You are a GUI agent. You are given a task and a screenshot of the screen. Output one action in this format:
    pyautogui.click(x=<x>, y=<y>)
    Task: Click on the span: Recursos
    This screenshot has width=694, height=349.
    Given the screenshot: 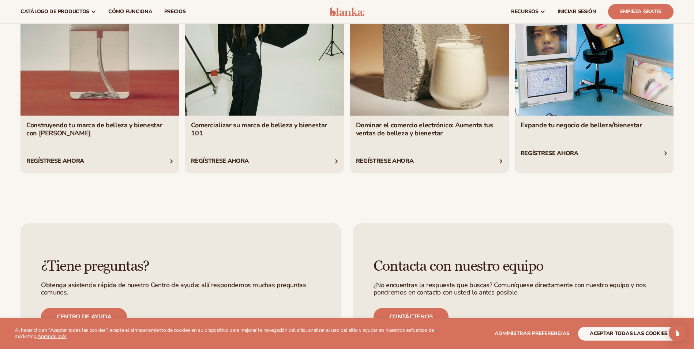 What is the action you would take?
    pyautogui.click(x=525, y=12)
    